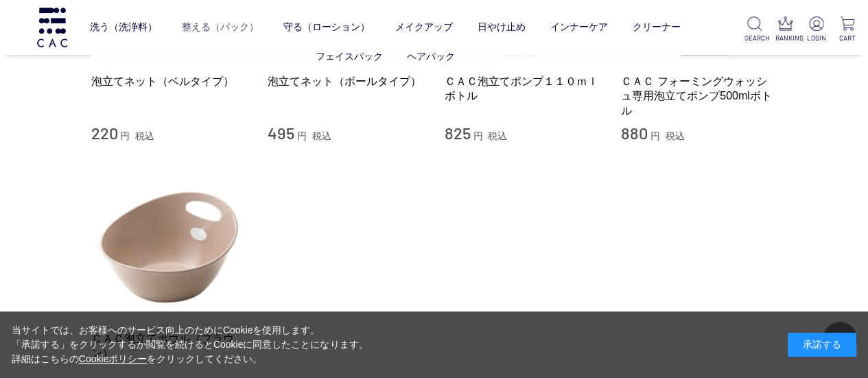 The width and height of the screenshot is (868, 378). Describe the element at coordinates (327, 27) in the screenshot. I see `a: 守る（ローション）` at that location.